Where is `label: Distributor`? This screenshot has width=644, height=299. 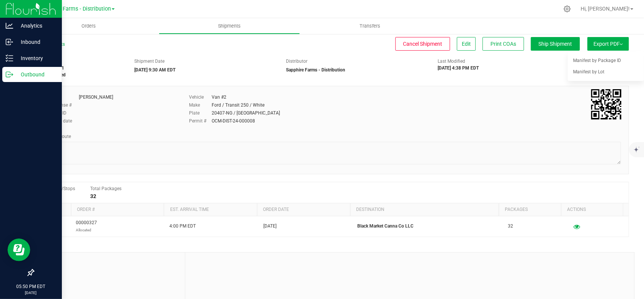
label: Distributor is located at coordinates (297, 61).